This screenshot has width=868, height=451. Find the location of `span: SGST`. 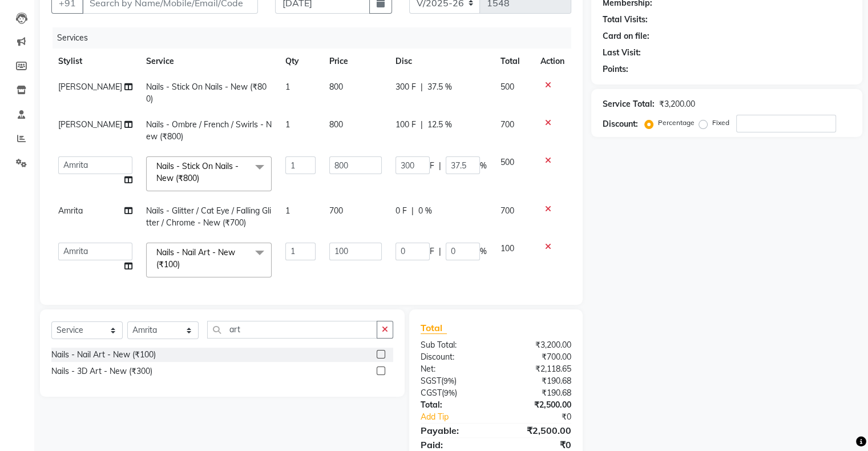

span: SGST is located at coordinates (431, 380).